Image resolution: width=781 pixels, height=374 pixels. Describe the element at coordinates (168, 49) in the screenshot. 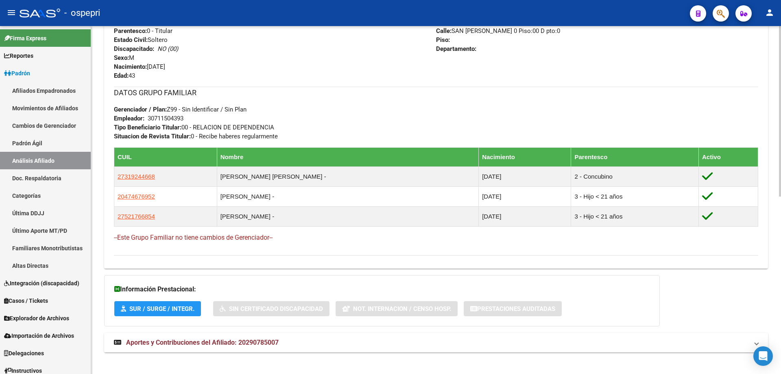

I see `i: NO (00)` at that location.